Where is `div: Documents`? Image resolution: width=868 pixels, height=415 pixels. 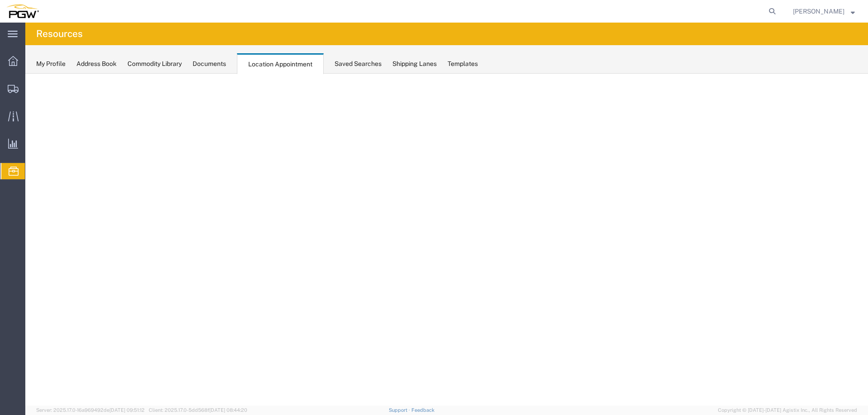 div: Documents is located at coordinates (210, 63).